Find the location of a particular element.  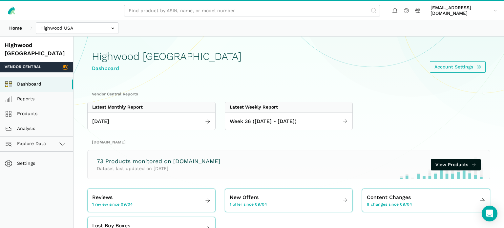

div: Latest Monthly Report is located at coordinates (118, 107).